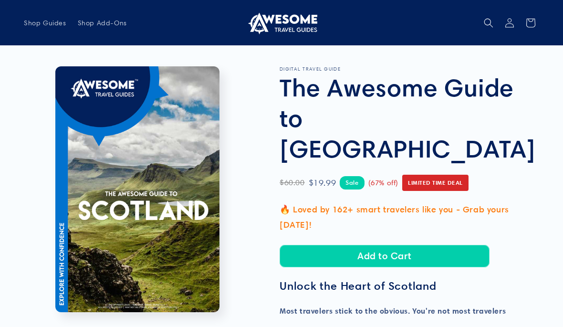 This screenshot has height=327, width=563. Describe the element at coordinates (384, 256) in the screenshot. I see `button: Add to Cart` at that location.